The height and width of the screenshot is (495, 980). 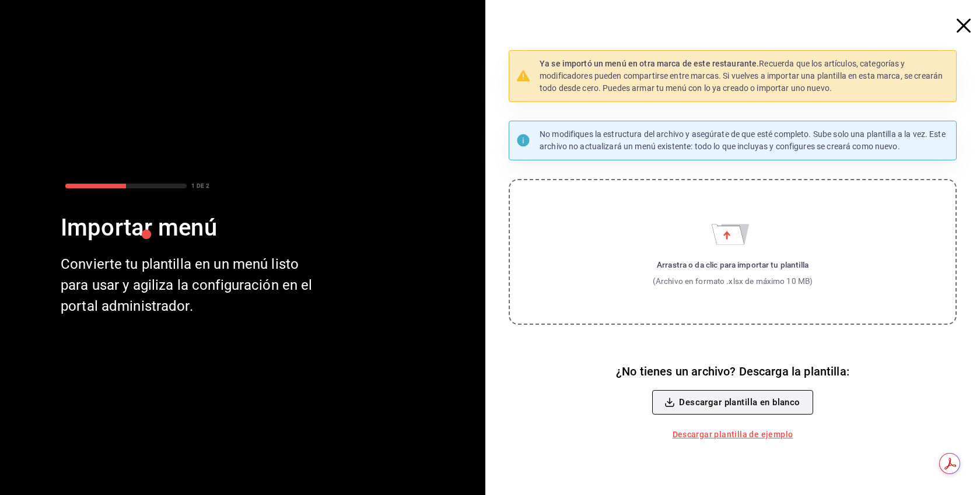 What do you see at coordinates (649, 64) in the screenshot?
I see `strong: Ya se importó un menú en otra marca de este restaurante.` at bounding box center [649, 64].